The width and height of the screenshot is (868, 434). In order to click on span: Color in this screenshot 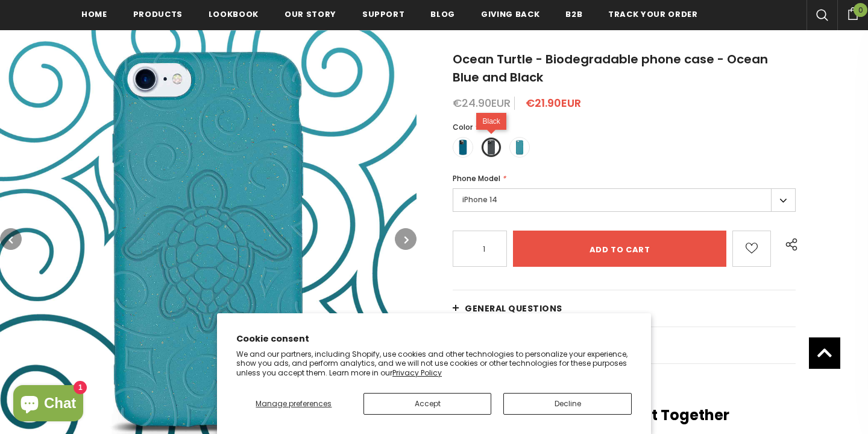, I will do `click(463, 127)`.